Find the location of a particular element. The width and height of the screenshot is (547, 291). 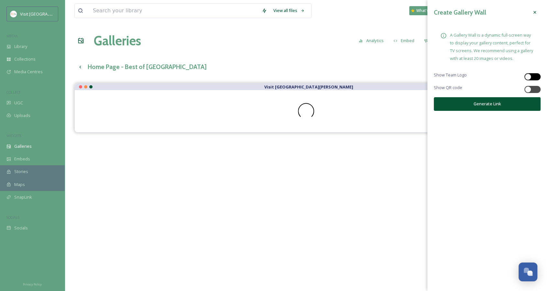

span: A Gallery Wall is a dynamic full-screen way to display your gallery content, perfect for TV scree... is located at coordinates (492, 47).